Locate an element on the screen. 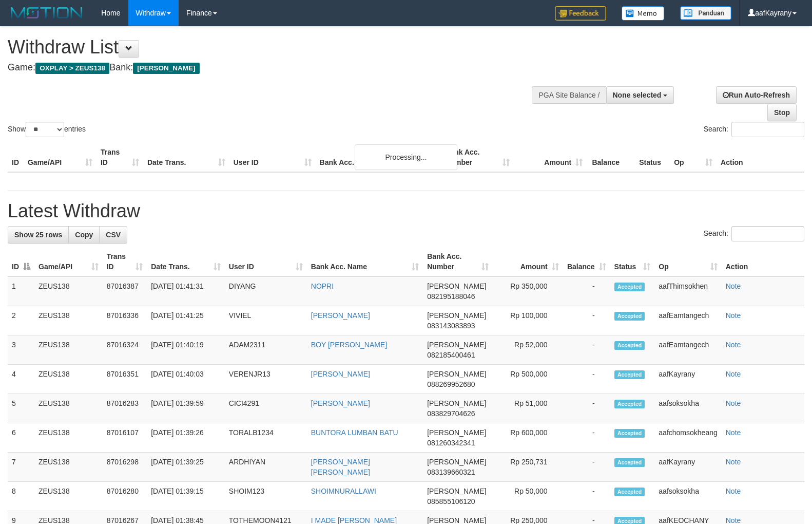  h4: Game: Bank: is located at coordinates (269, 67).